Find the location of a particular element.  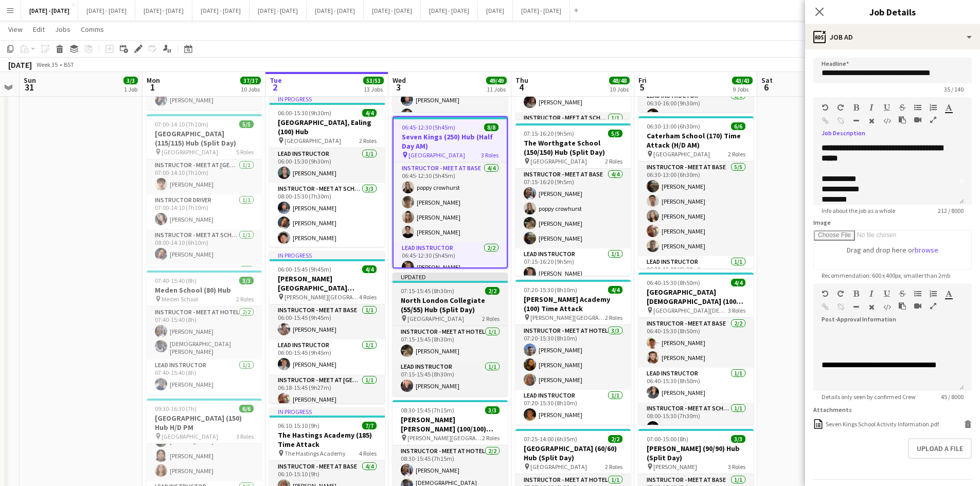

button: Ordered List is located at coordinates (933, 107).